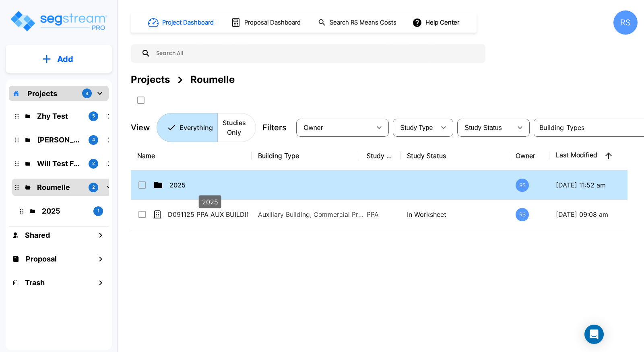 Image resolution: width=644 pixels, height=352 pixels. What do you see at coordinates (212, 80) in the screenshot?
I see `div: Roumelle` at bounding box center [212, 80].